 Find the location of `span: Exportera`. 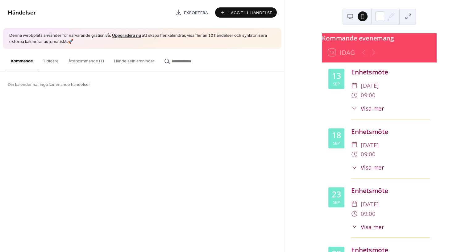

span: Exportera is located at coordinates (196, 13).